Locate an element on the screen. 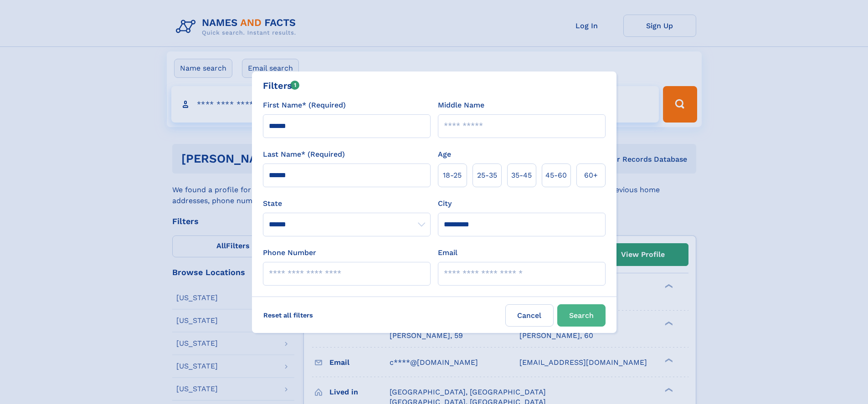  label: Phone Number is located at coordinates (289, 253).